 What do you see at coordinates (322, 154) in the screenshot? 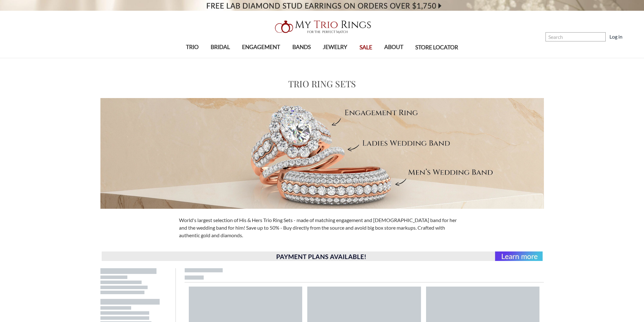
I see `a: Meet Your Perfect Match MyTrioRings` at bounding box center [322, 154].